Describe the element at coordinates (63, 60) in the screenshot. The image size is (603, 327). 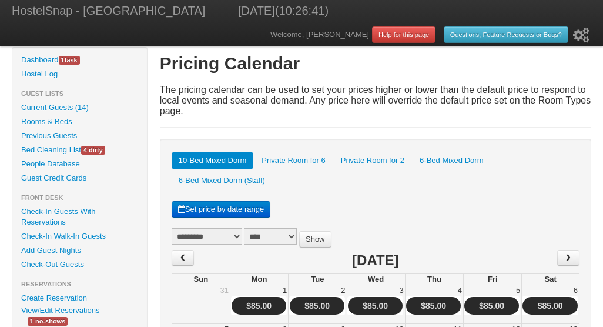
I see `span: 1` at that location.